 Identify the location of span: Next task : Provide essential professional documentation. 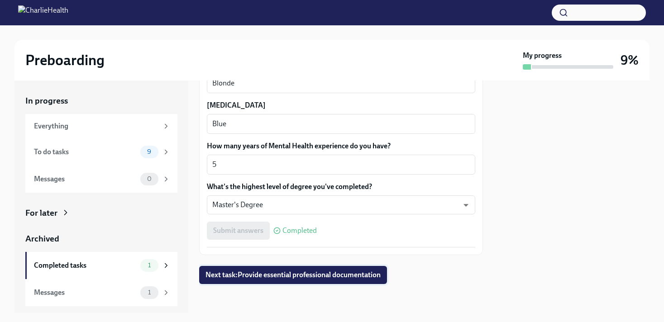
(293, 275).